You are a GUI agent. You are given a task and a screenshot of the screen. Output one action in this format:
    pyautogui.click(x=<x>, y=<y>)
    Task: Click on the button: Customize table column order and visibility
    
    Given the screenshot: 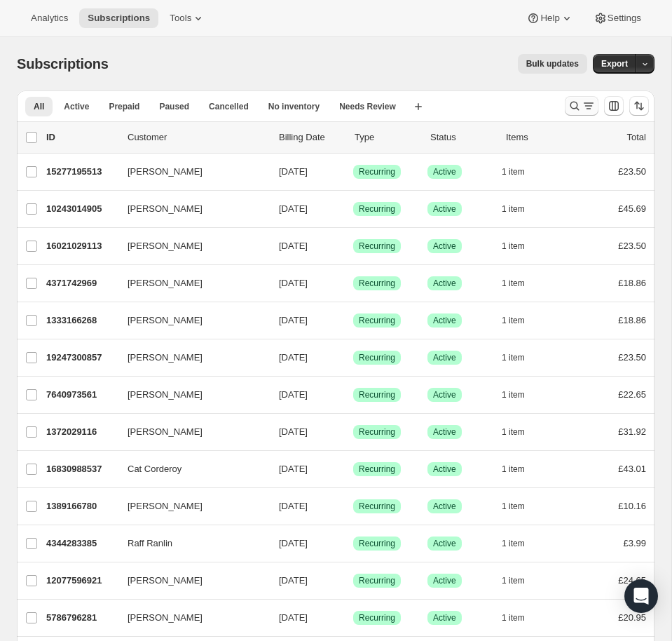 What is the action you would take?
    pyautogui.click(x=614, y=106)
    